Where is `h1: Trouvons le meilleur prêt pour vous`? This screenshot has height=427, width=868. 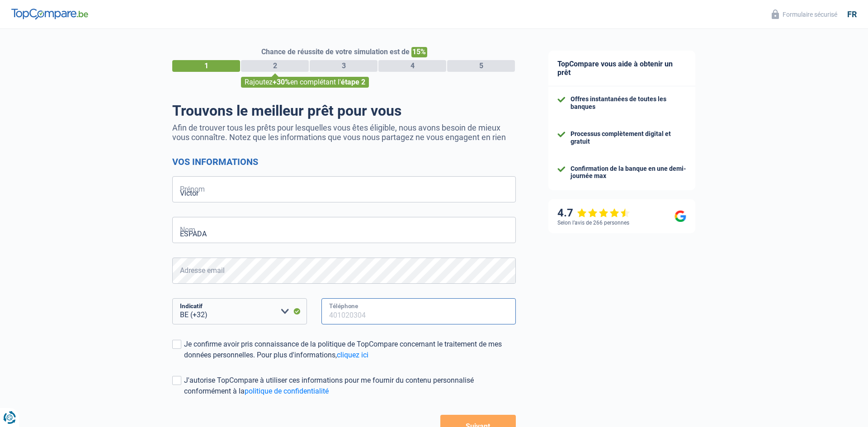
h1: Trouvons le meilleur prêt pour vous is located at coordinates (344, 110).